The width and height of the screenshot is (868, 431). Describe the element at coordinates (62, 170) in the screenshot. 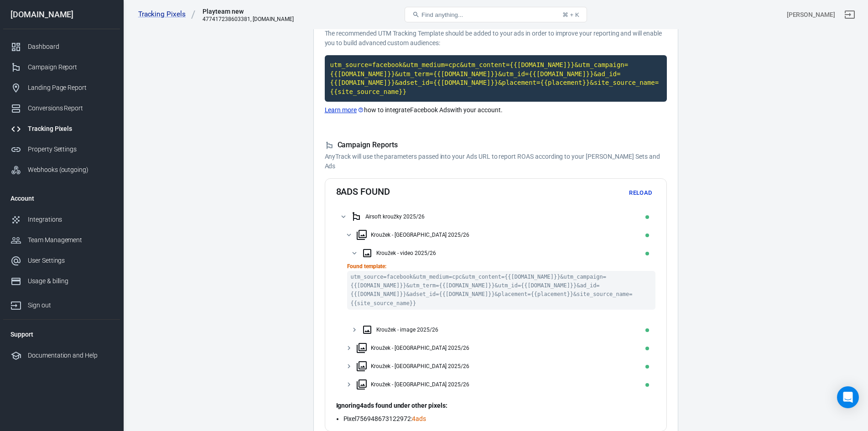

I see `a: Webhooks (outgoing)` at that location.